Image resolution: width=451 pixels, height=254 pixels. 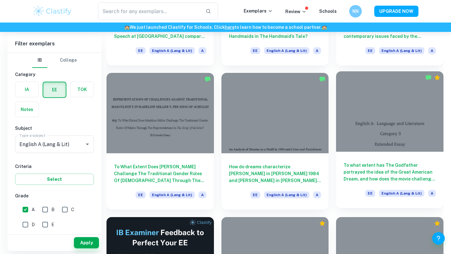 What do you see at coordinates (27, 110) in the screenshot?
I see `button: Notes` at bounding box center [27, 110].